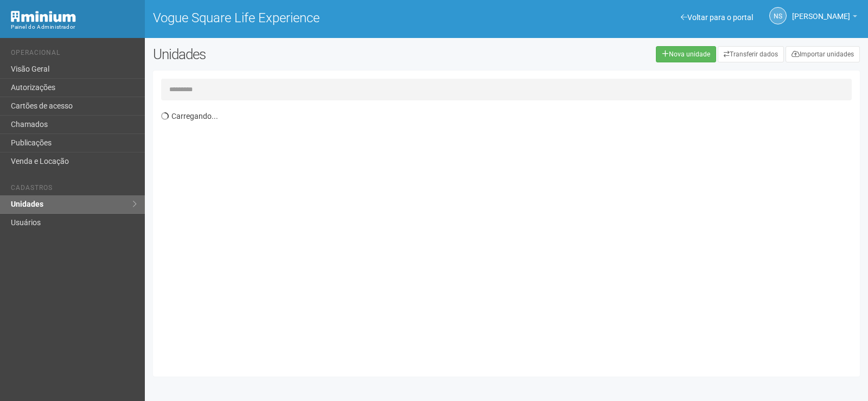  Describe the element at coordinates (296, 55) in the screenshot. I see `h2: Unidades` at that location.